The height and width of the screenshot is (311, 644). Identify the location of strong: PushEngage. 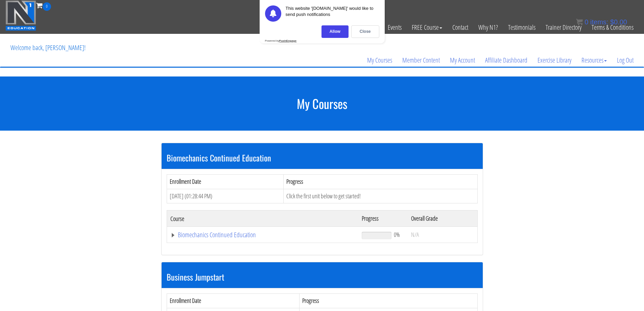
(288, 41).